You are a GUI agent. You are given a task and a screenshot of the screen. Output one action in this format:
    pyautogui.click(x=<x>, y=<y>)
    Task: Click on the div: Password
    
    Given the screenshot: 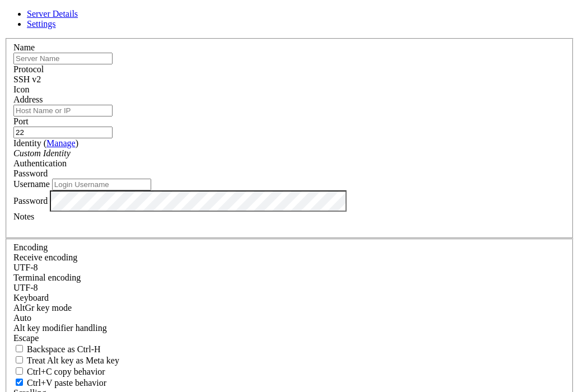 What is the action you would take?
    pyautogui.click(x=290, y=174)
    